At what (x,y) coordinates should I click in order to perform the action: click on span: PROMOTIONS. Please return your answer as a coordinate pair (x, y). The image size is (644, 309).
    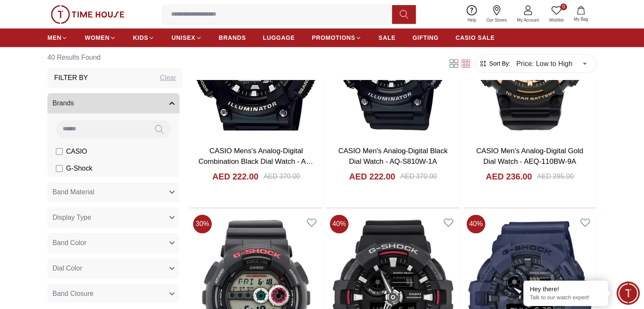
    Looking at the image, I should click on (333, 38).